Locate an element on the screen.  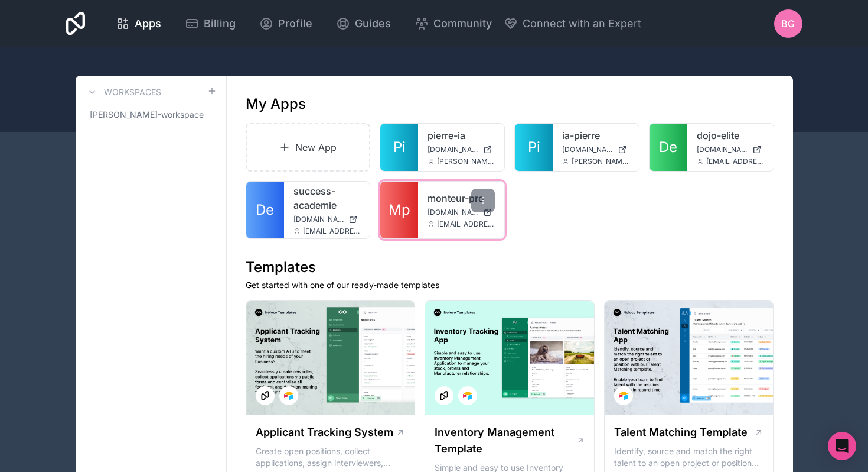
a: Community is located at coordinates (453, 24).